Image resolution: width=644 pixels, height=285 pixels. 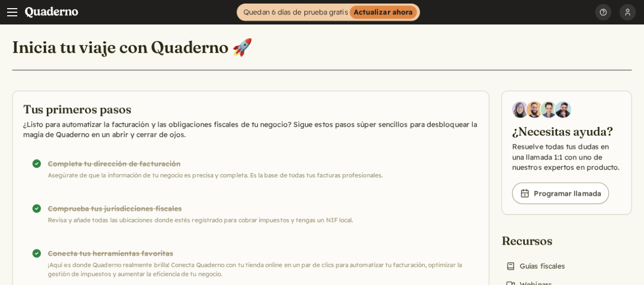 I want to click on a: Quedan 6 días de prueba gratisActualizar ahora, so click(x=329, y=12).